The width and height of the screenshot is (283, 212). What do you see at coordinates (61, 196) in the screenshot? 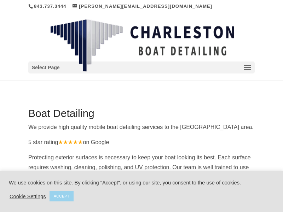
I see `a: ACCEPT` at bounding box center [61, 196].